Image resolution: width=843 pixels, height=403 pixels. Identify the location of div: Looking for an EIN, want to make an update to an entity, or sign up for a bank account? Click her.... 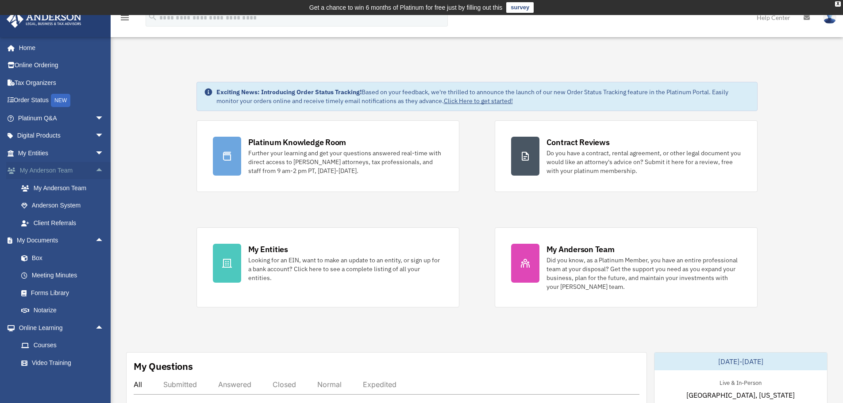
(346, 269).